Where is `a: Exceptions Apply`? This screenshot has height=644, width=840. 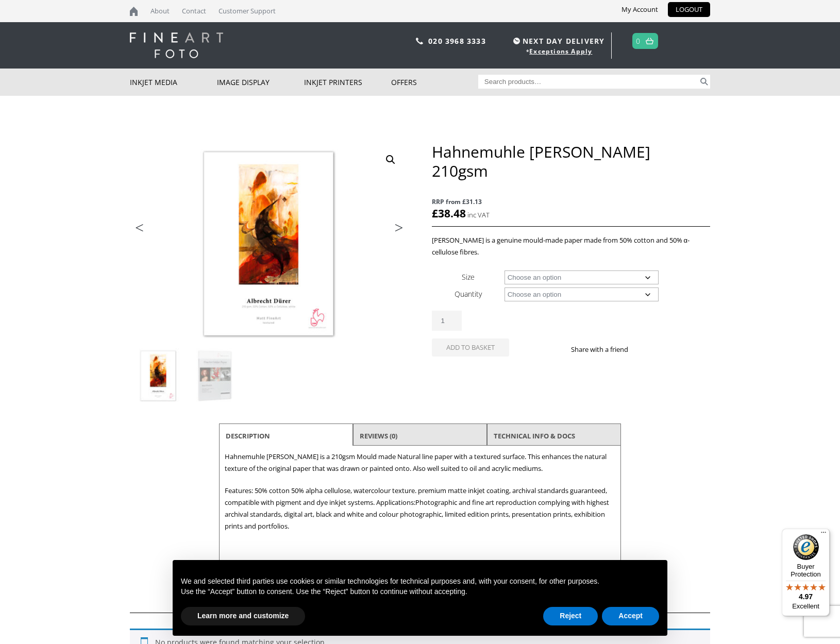
a: Exceptions Apply is located at coordinates (560, 51).